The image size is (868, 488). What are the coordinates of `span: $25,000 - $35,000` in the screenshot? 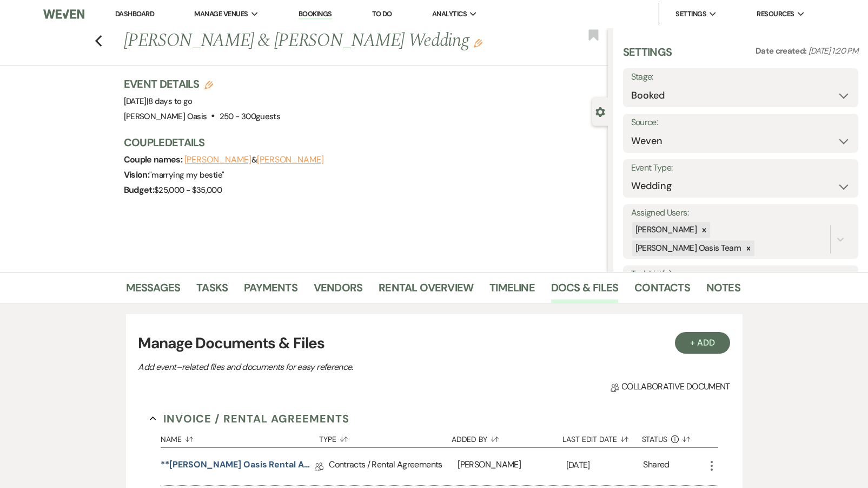 It's located at (188, 190).